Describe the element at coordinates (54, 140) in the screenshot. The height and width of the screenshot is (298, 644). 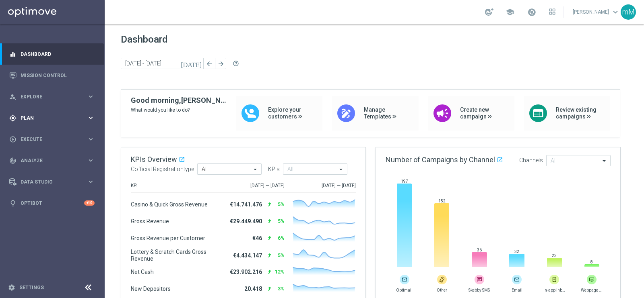
I see `span: Execute` at that location.